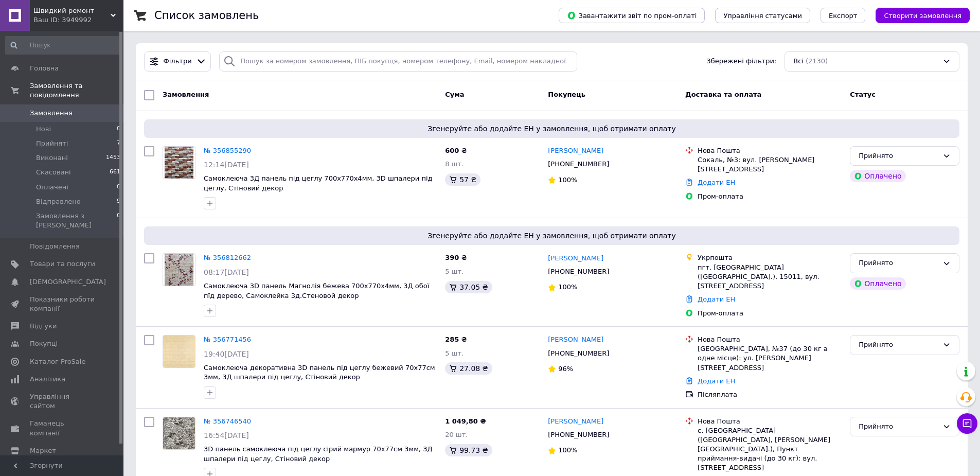 This screenshot has height=476, width=980. Describe the element at coordinates (844, 16) in the screenshot. I see `button: Експорт` at that location.